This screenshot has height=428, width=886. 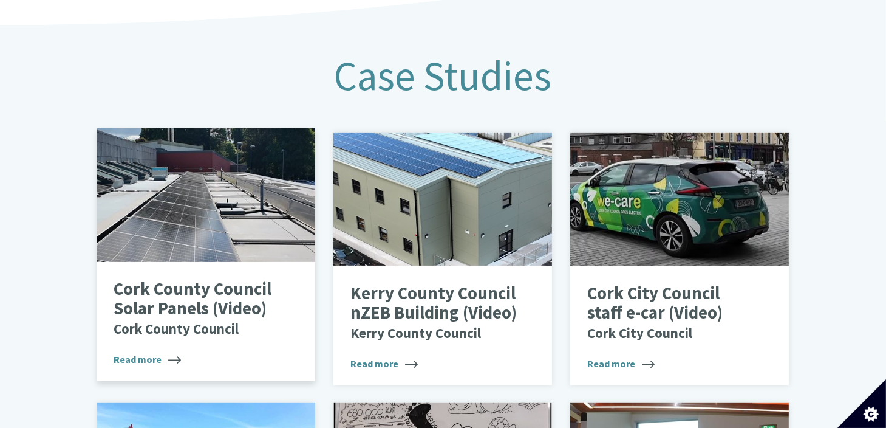 What do you see at coordinates (176, 328) in the screenshot?
I see `small: Cork County Council` at bounding box center [176, 328].